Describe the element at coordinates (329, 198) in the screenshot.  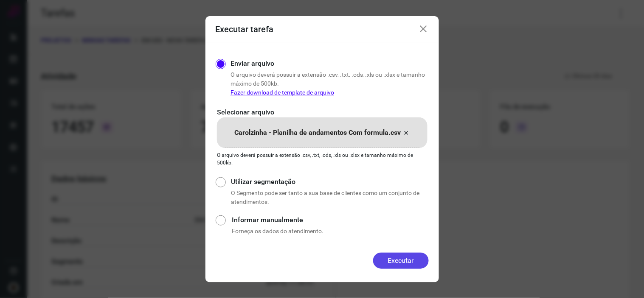
I see `p: O Segmento pode ser tanto a sua base de clientes como um conjunto de atendimentos.` at that location.